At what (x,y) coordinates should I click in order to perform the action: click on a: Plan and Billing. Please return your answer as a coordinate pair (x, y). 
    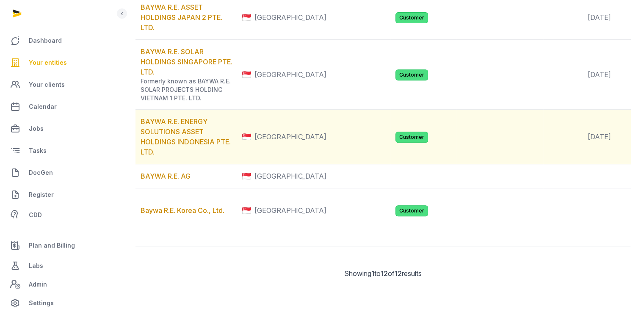
    Looking at the image, I should click on (61, 246).